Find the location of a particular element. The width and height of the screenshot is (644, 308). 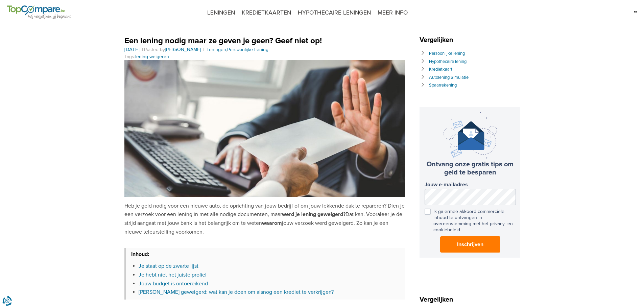

strong: waarom is located at coordinates (272, 223).